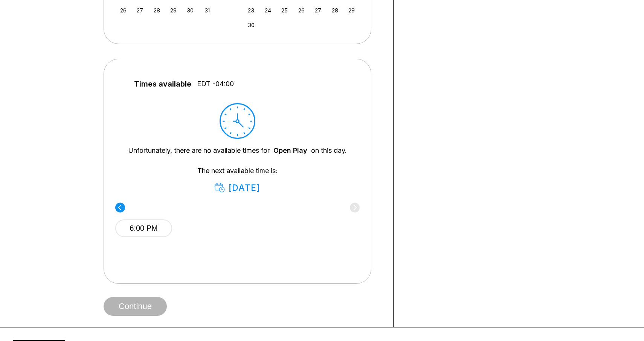 The height and width of the screenshot is (341, 644). Describe the element at coordinates (144, 228) in the screenshot. I see `button: 6:00 PM` at that location.